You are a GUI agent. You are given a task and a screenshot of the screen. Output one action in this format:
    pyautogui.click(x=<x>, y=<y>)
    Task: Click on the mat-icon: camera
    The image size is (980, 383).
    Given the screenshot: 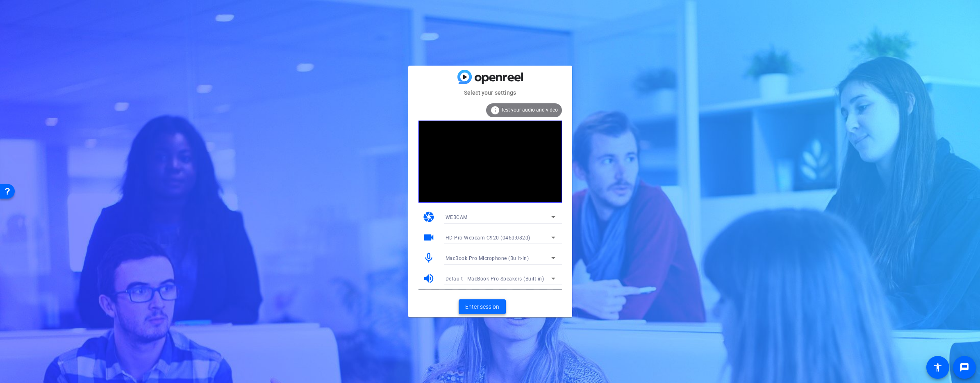 What is the action you would take?
    pyautogui.click(x=429, y=217)
    